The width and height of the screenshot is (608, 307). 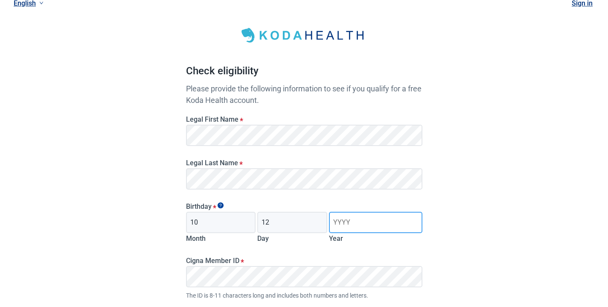 What do you see at coordinates (41, 3) in the screenshot?
I see `span: down` at bounding box center [41, 3].